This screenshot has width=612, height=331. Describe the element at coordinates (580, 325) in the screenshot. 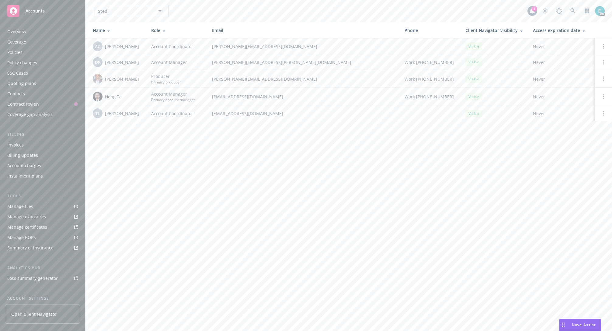

I see `button: Nova Assist` at that location.